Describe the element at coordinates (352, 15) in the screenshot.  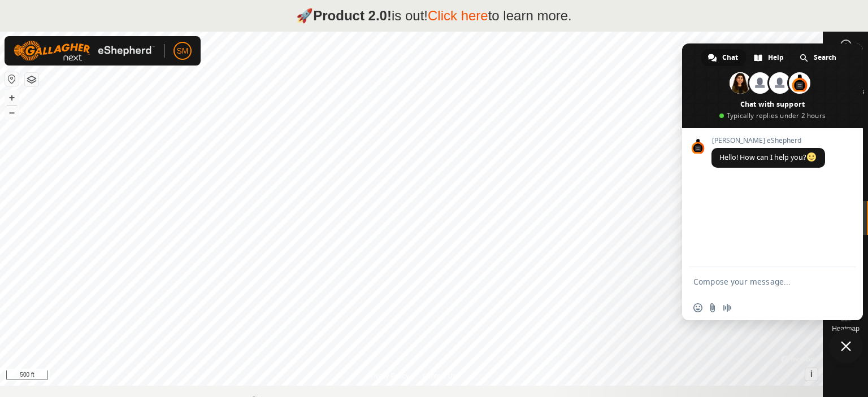
I see `strong: Product 2.0!` at that location.